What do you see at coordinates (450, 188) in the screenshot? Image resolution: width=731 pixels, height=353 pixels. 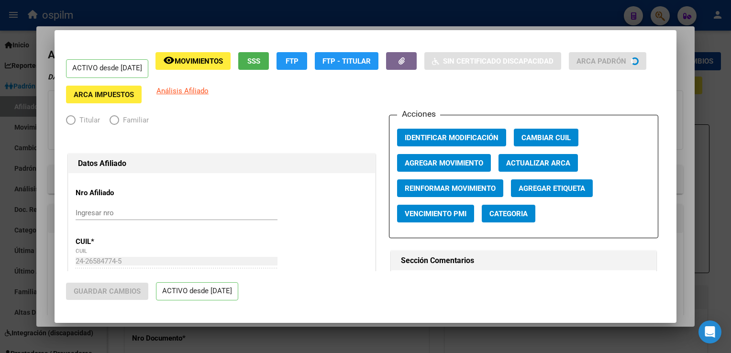 I see `button: Reinformar Movimiento` at bounding box center [450, 188].